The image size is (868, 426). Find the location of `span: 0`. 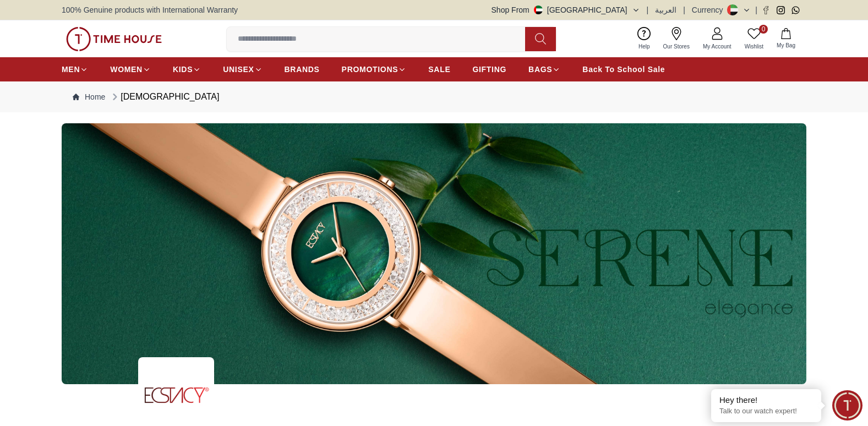

span: 0 is located at coordinates (763, 29).